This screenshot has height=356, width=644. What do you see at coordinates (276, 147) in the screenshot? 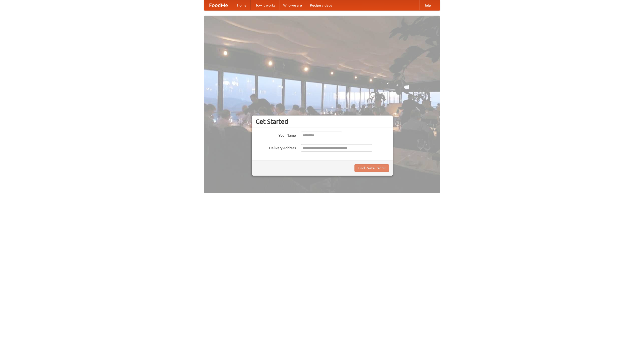
I see `label: Delivery Address` at bounding box center [276, 147].